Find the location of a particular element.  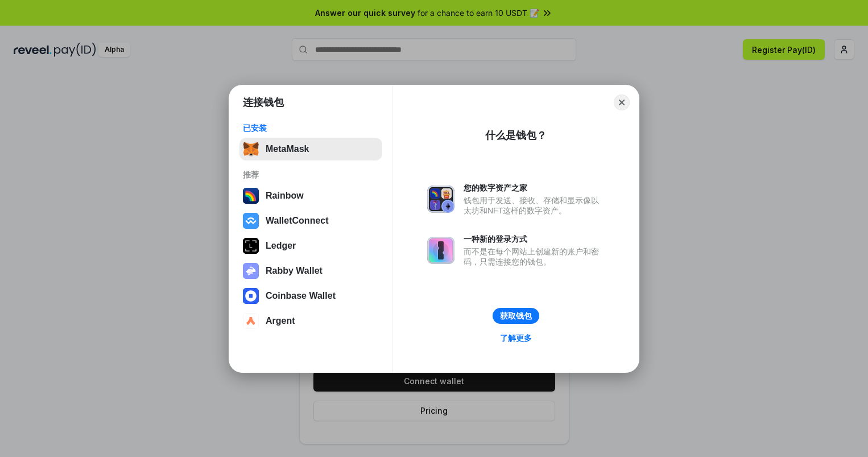

div: 一种新的登录方式 is located at coordinates (534, 239).